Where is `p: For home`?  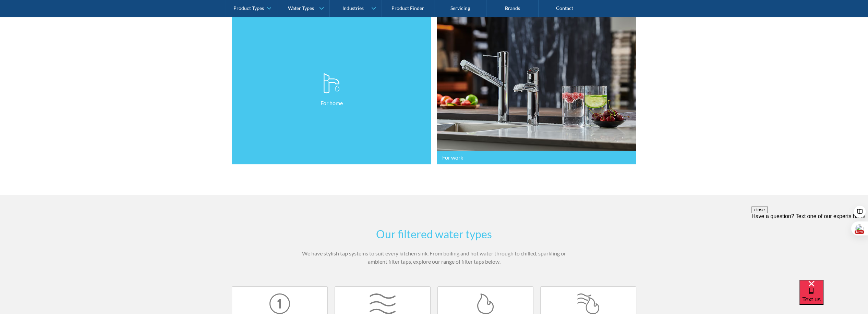 p: For home is located at coordinates (331, 103).